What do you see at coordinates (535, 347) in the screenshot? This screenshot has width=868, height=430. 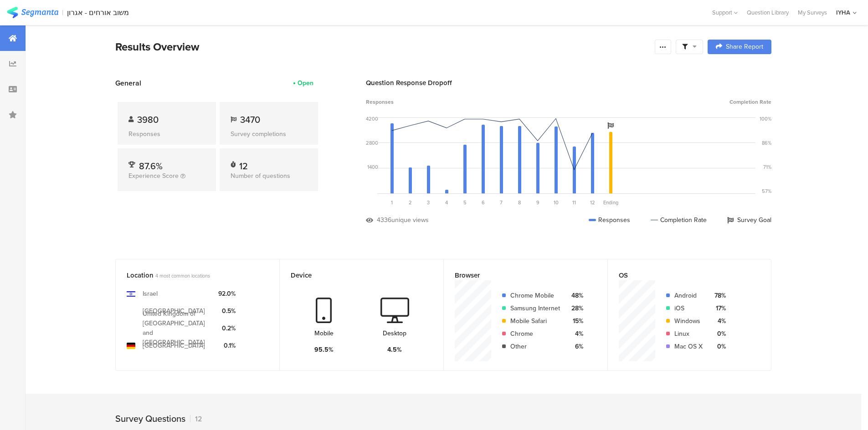 I see `div: Other` at bounding box center [535, 347].